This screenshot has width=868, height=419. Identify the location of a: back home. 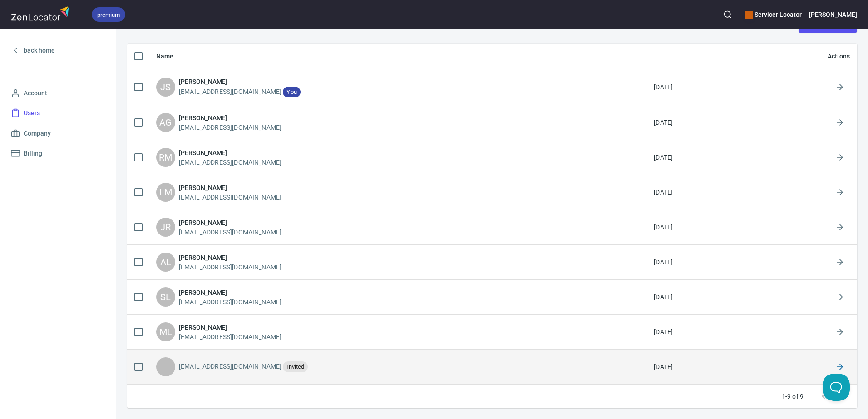
(57, 51).